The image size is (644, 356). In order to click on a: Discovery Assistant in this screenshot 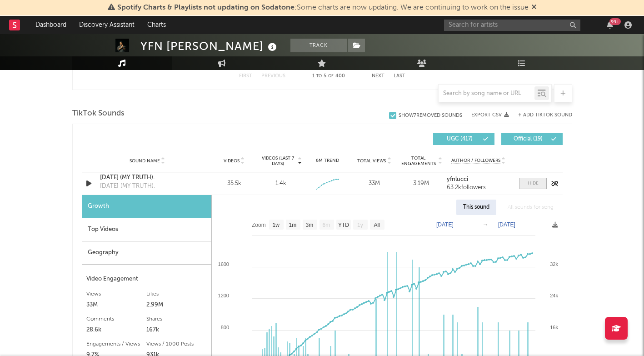, I will do `click(107, 25)`.